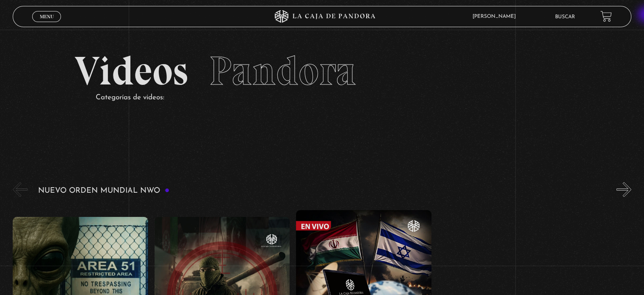 This screenshot has width=644, height=295. What do you see at coordinates (47, 24) in the screenshot?
I see `span: Cerrar` at bounding box center [47, 24].